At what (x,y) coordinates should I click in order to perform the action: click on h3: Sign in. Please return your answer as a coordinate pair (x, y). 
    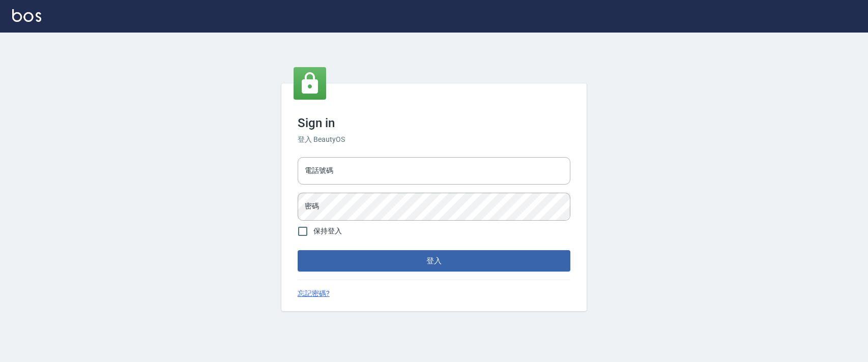
    Looking at the image, I should click on (434, 123).